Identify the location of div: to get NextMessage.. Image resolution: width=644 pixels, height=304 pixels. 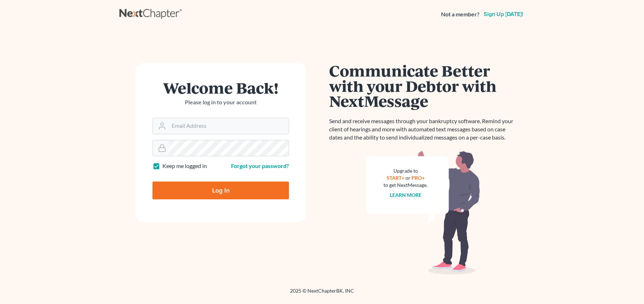
(406, 185).